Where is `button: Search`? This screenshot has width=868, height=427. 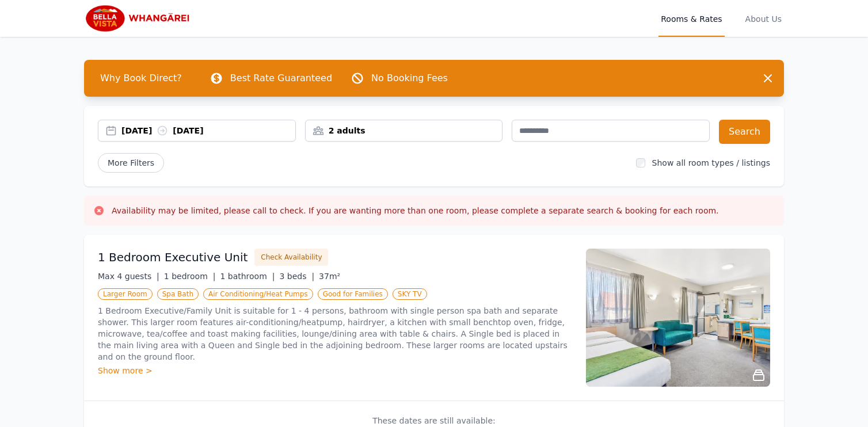 button: Search is located at coordinates (745, 132).